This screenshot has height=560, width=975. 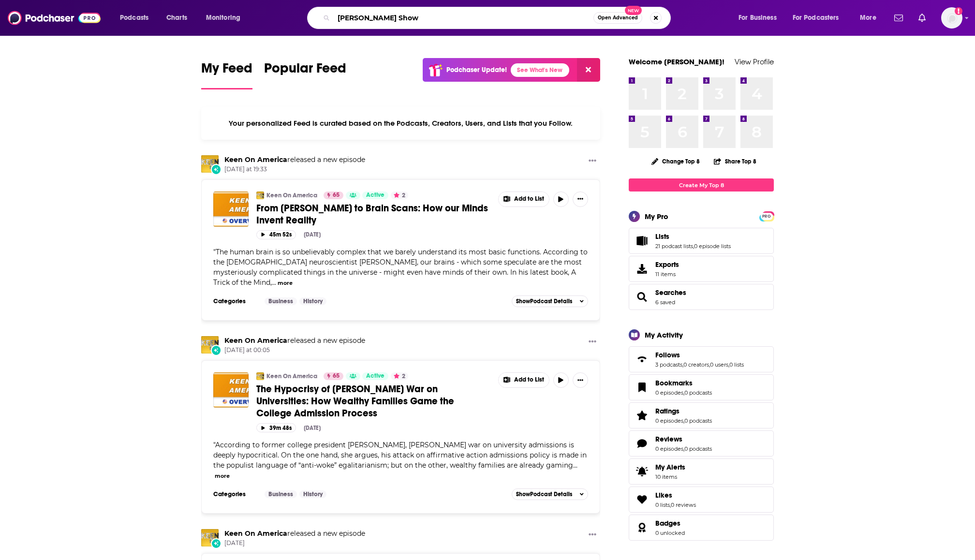 I want to click on a: Reviews, so click(x=642, y=444).